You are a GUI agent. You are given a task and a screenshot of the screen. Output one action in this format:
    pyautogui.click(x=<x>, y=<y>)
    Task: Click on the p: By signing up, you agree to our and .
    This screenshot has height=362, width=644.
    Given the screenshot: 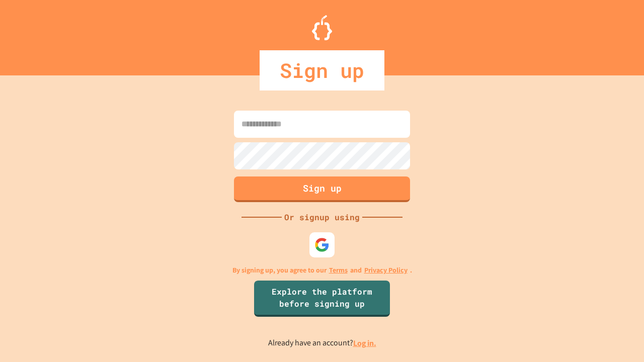 What is the action you would take?
    pyautogui.click(x=322, y=270)
    